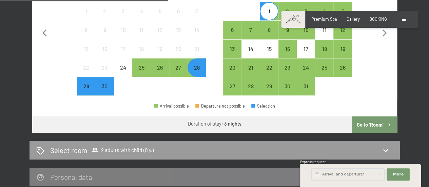 The image size is (429, 187). Describe the element at coordinates (105, 86) in the screenshot. I see `div: Tue Sep 30 2025` at that location.